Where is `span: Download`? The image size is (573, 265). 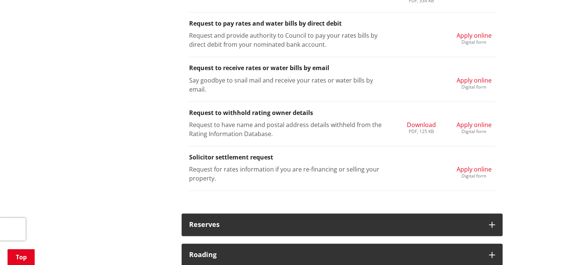
span: Download is located at coordinates (421, 125).